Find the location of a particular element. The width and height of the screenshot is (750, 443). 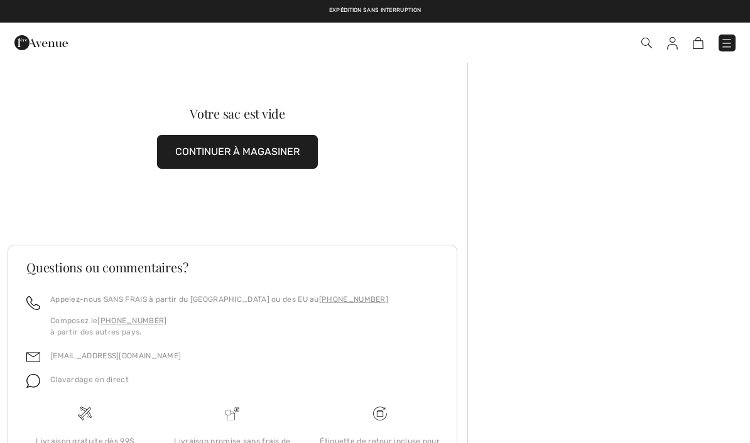

h3: Questions ou commentaires? is located at coordinates (232, 267).